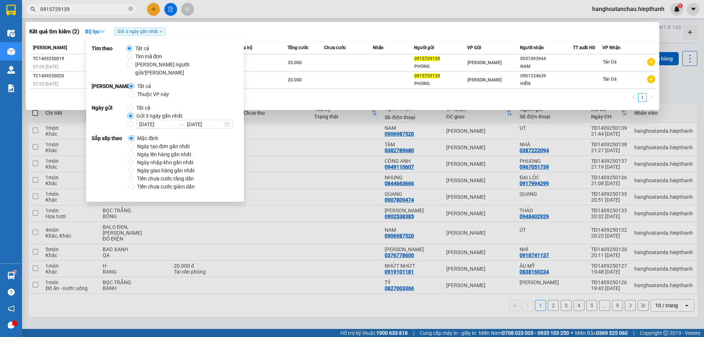 The width and height of the screenshot is (704, 337). Describe the element at coordinates (298, 48) in the screenshot. I see `span: Tổng cước` at that location.